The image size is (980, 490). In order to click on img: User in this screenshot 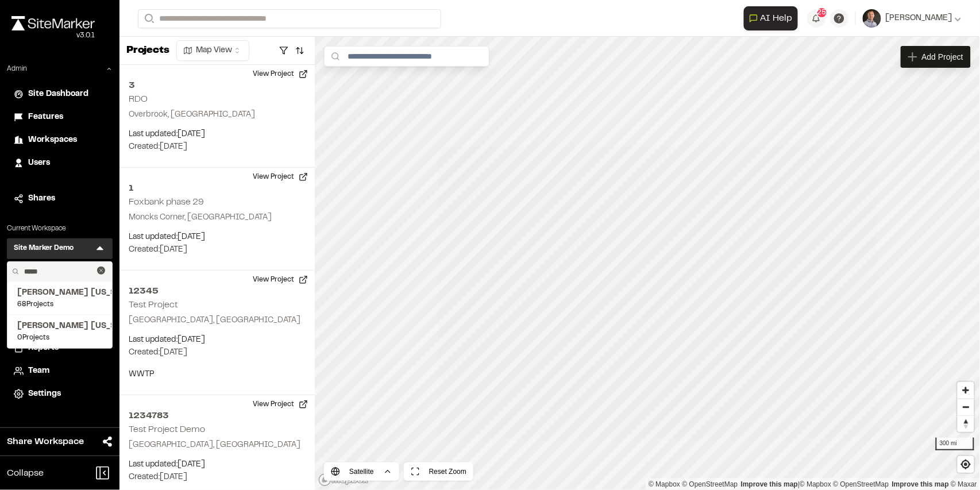, I will do `click(872, 18)`.